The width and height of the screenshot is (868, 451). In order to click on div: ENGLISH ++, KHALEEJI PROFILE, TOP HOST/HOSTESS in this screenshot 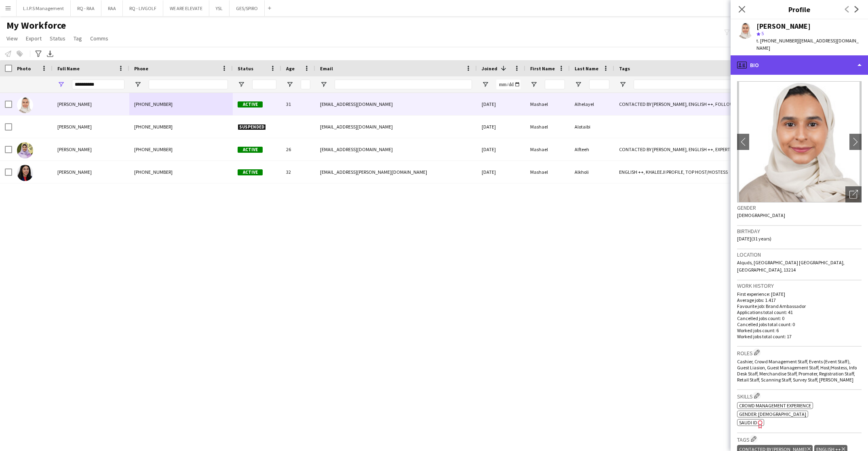, I will do `click(704, 172)`.